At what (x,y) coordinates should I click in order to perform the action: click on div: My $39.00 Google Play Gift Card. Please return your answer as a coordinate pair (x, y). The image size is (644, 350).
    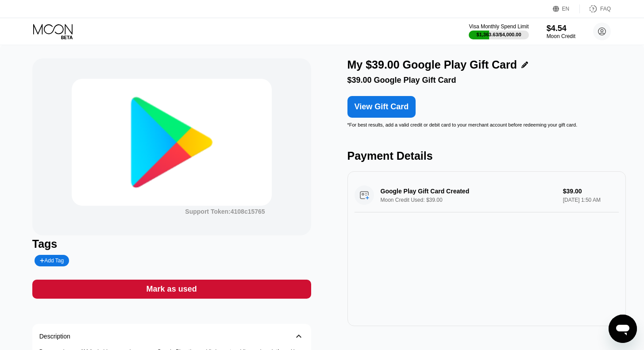
    Looking at the image, I should click on (432, 64).